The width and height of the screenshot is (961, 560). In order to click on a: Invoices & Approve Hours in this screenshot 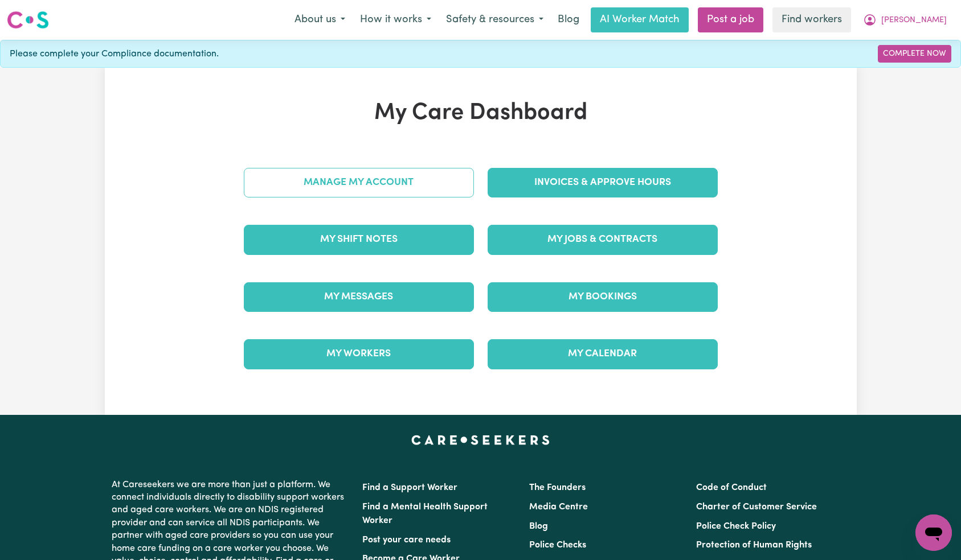, I will do `click(603, 183)`.